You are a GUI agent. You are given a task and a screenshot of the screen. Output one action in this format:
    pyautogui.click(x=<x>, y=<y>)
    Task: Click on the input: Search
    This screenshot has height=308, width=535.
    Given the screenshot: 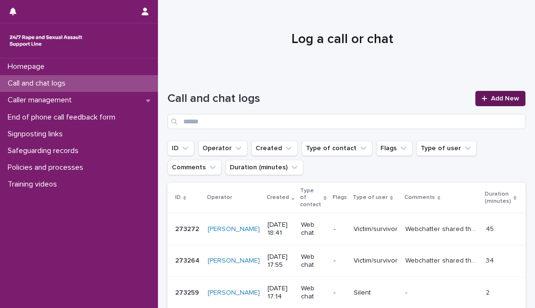 What is the action you would take?
    pyautogui.click(x=346, y=122)
    